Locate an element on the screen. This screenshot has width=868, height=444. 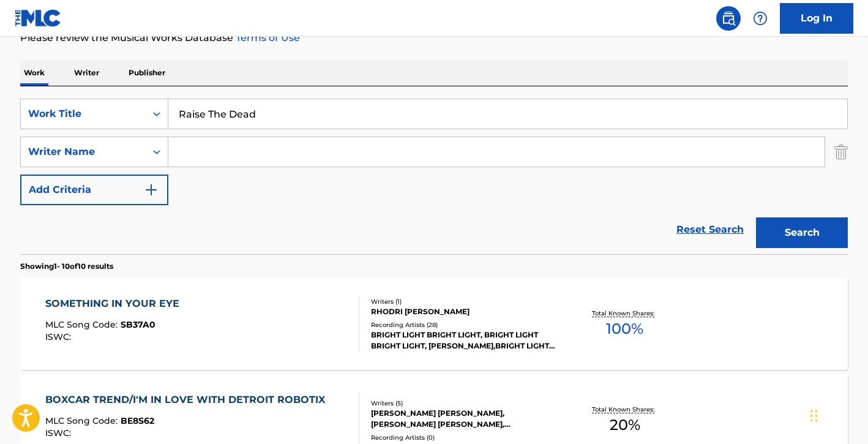
div: Help is located at coordinates (761, 19).